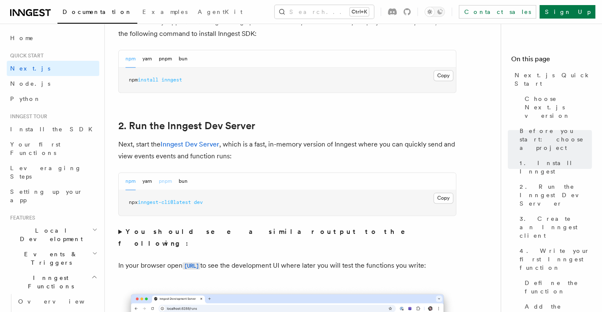 This screenshot has width=602, height=312. Describe the element at coordinates (553, 227) in the screenshot. I see `a: 3. Create an Inngest client` at that location.